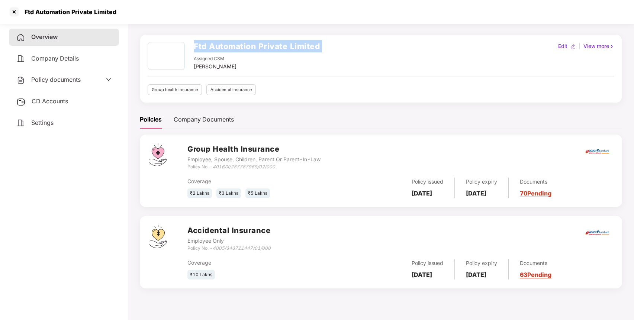 This screenshot has width=634, height=320. I want to click on span: Overview, so click(44, 37).